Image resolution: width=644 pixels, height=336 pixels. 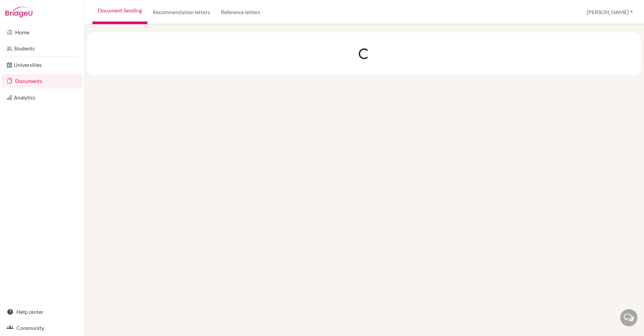 What do you see at coordinates (21, 7) in the screenshot?
I see `span: Help` at bounding box center [21, 7].